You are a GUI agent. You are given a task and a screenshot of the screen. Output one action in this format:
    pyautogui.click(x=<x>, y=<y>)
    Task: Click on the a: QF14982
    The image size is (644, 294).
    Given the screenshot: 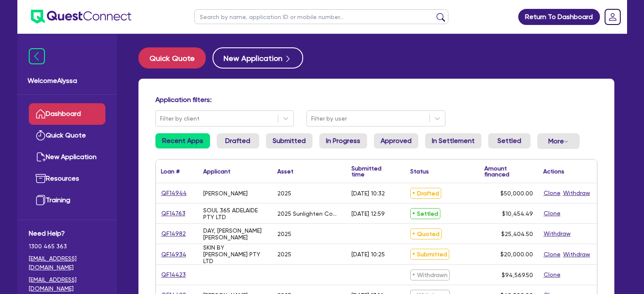 What is the action you would take?
    pyautogui.click(x=173, y=233)
    